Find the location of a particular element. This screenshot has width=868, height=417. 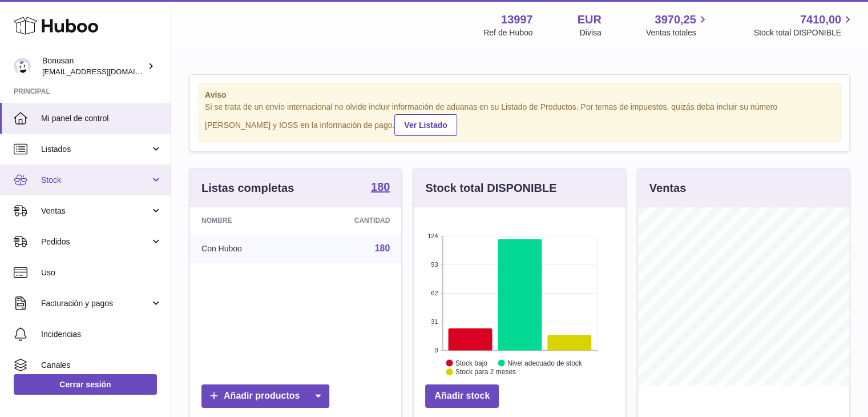

strong: 180 is located at coordinates (380, 187).